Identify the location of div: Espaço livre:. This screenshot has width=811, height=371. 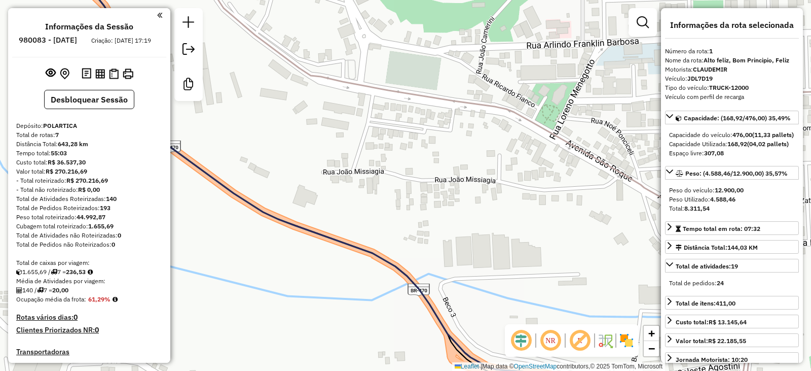
(732, 153).